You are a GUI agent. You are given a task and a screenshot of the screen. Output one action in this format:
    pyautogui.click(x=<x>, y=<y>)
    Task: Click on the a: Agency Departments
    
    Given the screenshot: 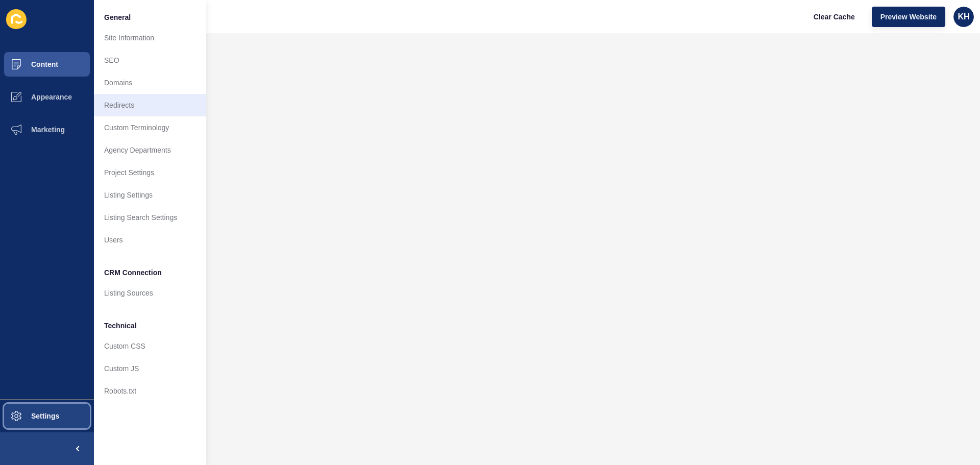 What is the action you would take?
    pyautogui.click(x=150, y=150)
    